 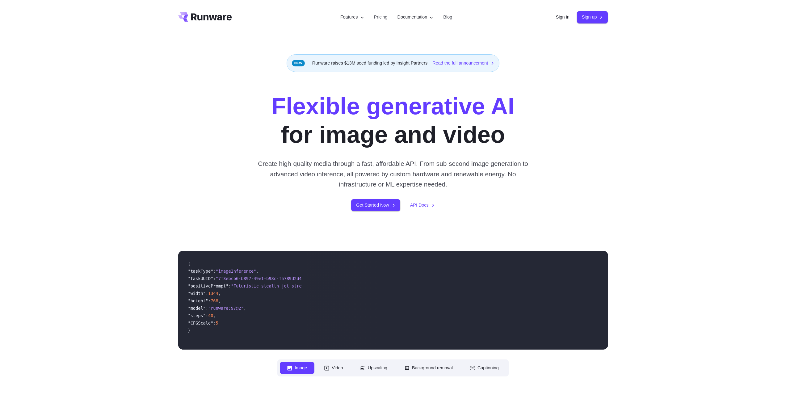 What do you see at coordinates (423, 205) in the screenshot?
I see `a: API Docs` at bounding box center [423, 205].